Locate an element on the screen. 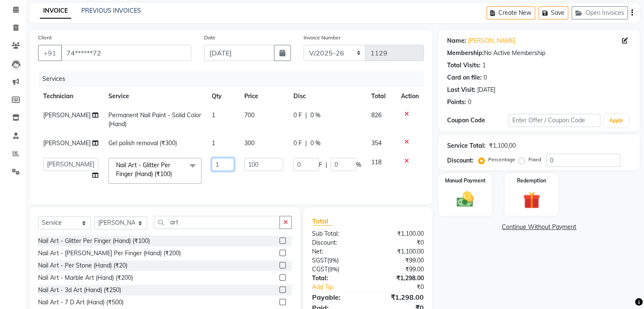 This screenshot has width=644, height=309. th: Disc is located at coordinates (327, 96).